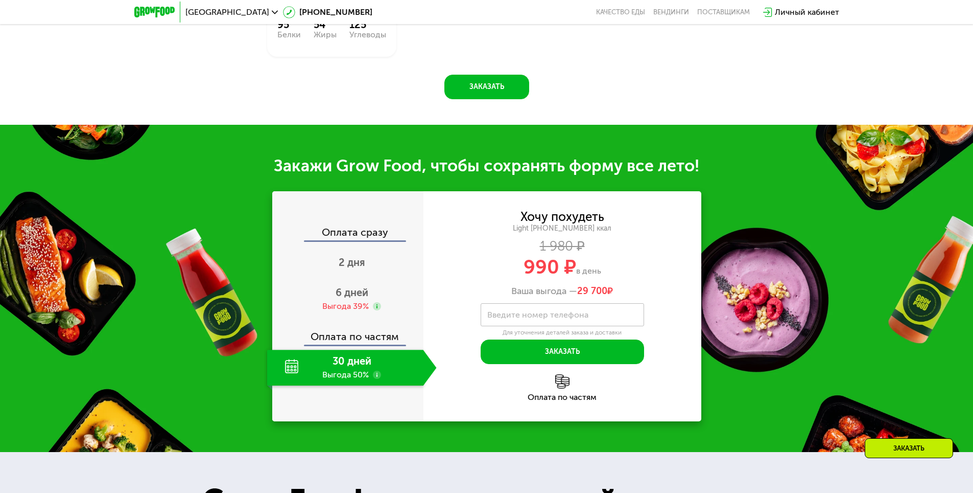 The width and height of the screenshot is (973, 493). What do you see at coordinates (563, 333) in the screenshot?
I see `div: Для уточнения деталей заказа и доставки` at bounding box center [563, 333].